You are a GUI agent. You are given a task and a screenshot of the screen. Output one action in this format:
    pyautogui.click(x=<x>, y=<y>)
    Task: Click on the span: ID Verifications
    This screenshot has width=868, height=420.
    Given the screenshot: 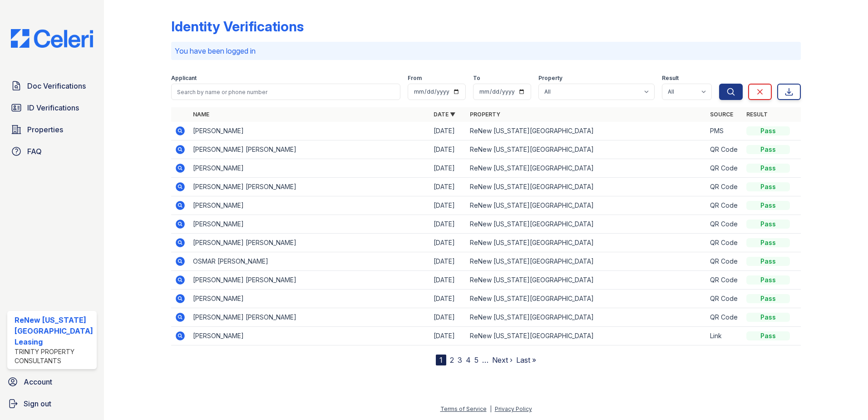 What is the action you would take?
    pyautogui.click(x=53, y=108)
    